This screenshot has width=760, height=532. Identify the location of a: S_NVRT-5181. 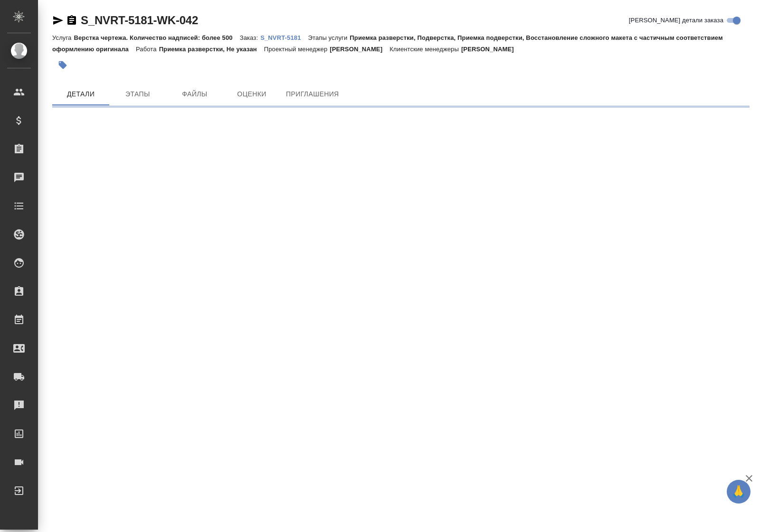
(284, 37).